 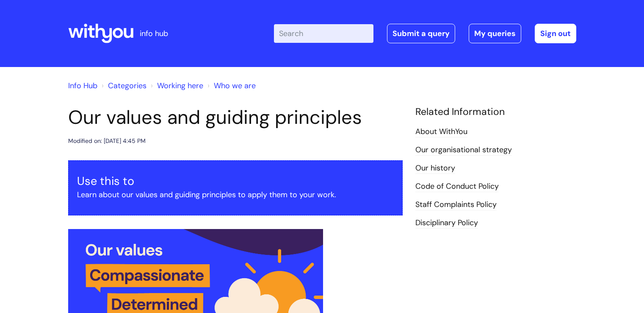 What do you see at coordinates (82, 85) in the screenshot?
I see `a: Info Hub` at bounding box center [82, 85].